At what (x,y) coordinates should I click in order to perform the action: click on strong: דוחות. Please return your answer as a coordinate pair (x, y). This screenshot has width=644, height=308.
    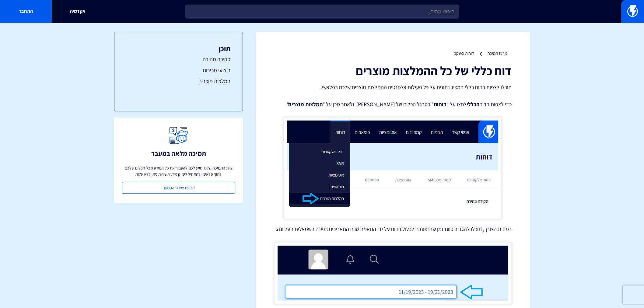
    Looking at the image, I should click on (440, 104).